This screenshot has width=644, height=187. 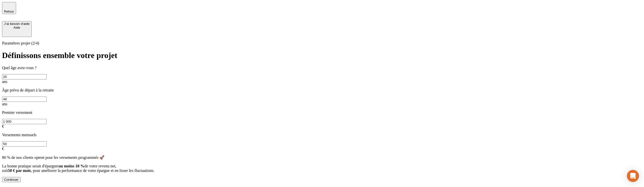 I want to click on button: J’ai besoin d'aideAide, so click(x=17, y=29).